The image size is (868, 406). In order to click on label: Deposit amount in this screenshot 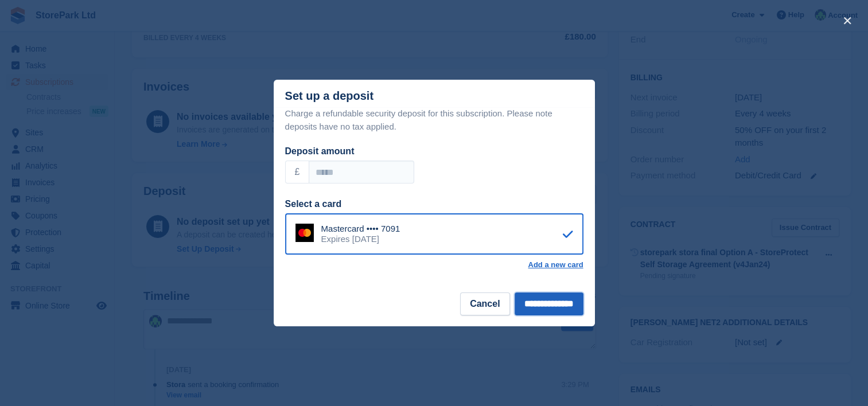, I will do `click(320, 151)`.